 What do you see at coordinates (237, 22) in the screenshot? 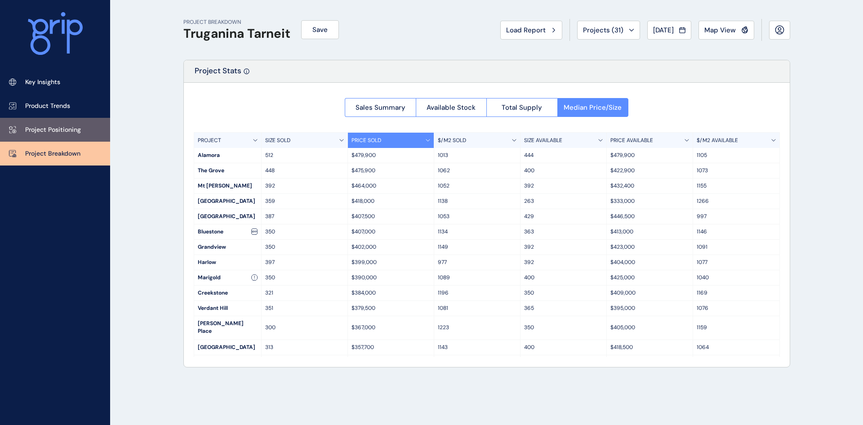
I see `p: PROJECT BREAKDOWN` at bounding box center [237, 22].